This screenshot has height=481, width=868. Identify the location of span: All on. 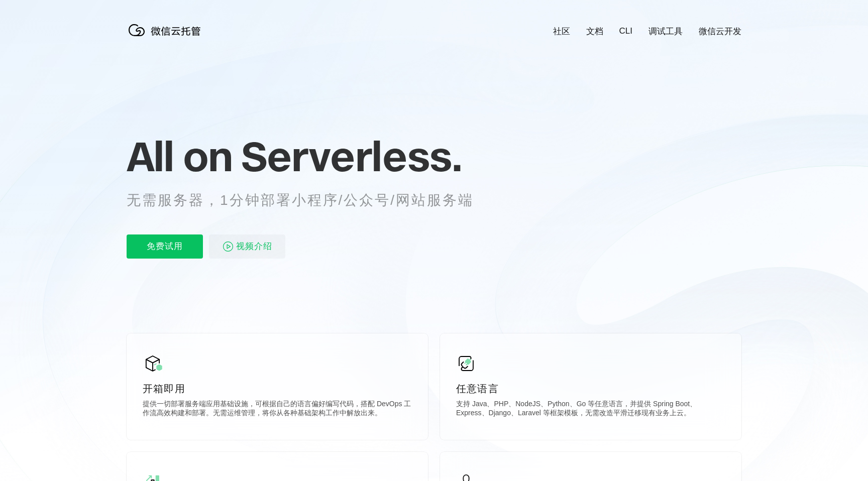
(179, 156).